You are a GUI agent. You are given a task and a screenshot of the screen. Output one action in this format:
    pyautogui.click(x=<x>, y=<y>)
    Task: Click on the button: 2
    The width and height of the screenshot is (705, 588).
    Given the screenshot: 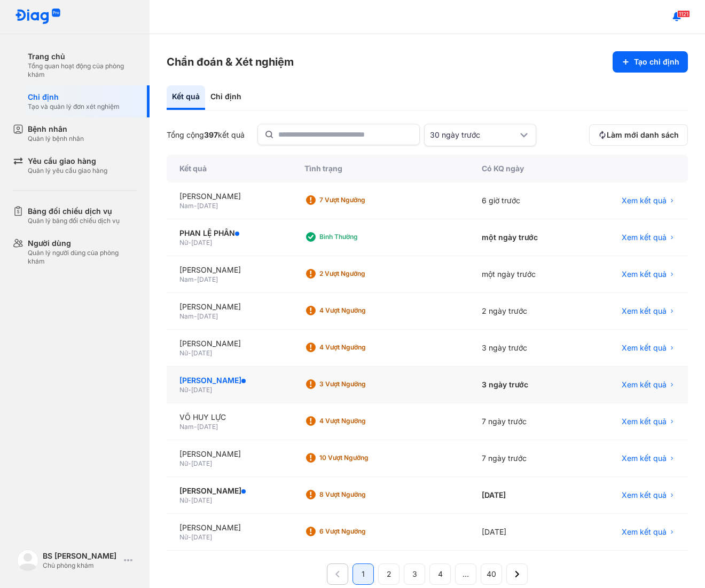 What is the action you would take?
    pyautogui.click(x=388, y=574)
    